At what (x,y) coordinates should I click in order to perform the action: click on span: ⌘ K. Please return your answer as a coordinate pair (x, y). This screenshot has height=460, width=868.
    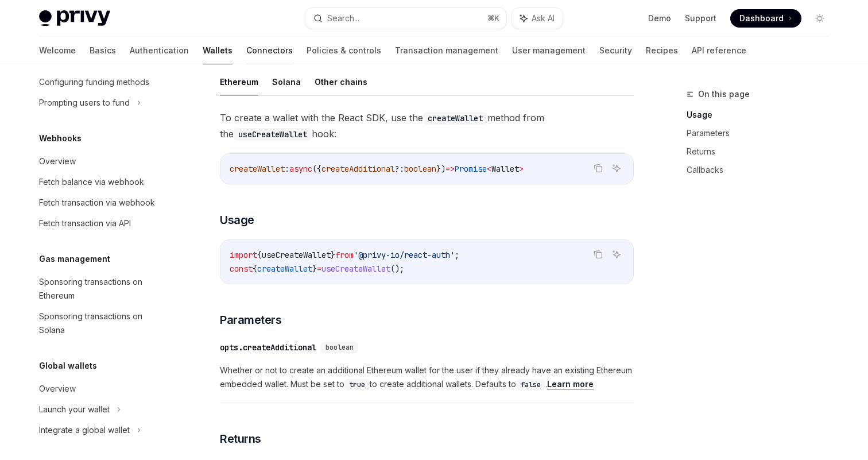
    Looking at the image, I should click on (493, 18).